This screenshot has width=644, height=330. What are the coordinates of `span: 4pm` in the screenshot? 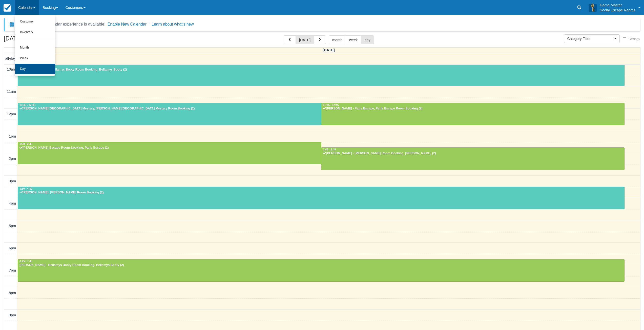 It's located at (12, 203).